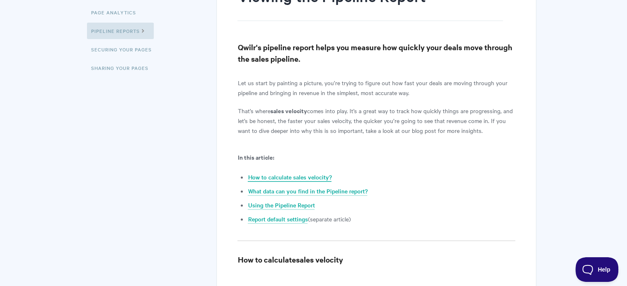 This screenshot has height=286, width=627. I want to click on a: How to calculate sales velocity?, so click(289, 178).